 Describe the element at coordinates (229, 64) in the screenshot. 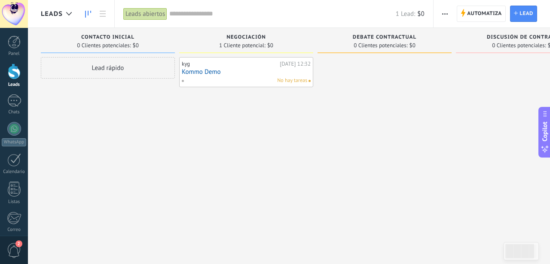

I see `div: kyg` at that location.